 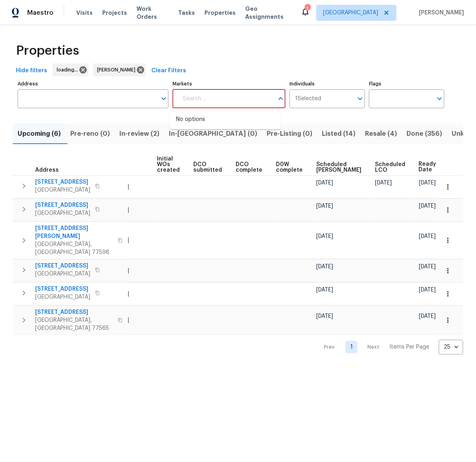 I want to click on span: Pre-Listing (0), so click(x=290, y=133).